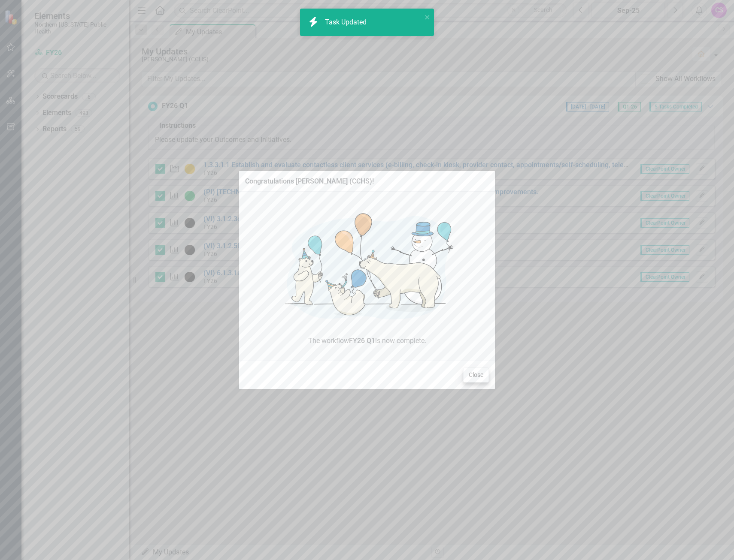 The image size is (734, 560). What do you see at coordinates (367, 266) in the screenshot?
I see `img: Congratulations` at bounding box center [367, 266].